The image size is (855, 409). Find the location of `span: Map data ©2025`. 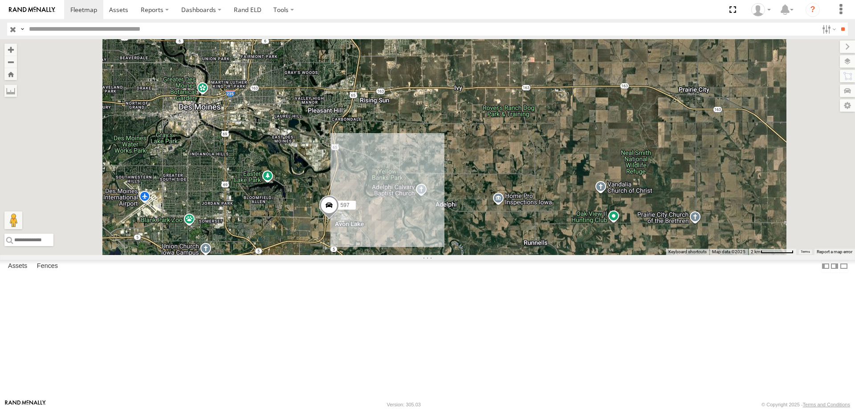

span: Map data ©2025 is located at coordinates (728, 252).